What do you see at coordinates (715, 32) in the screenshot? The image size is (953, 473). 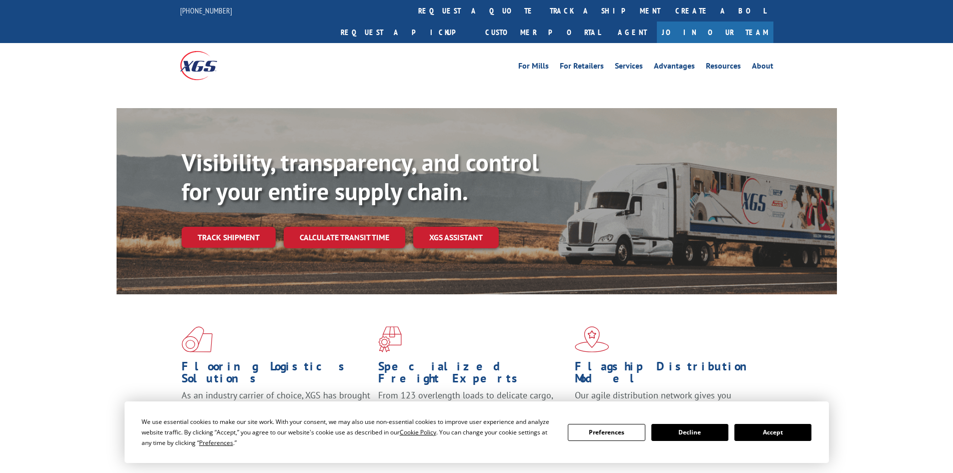 I see `a: Join Our Team` at bounding box center [715, 32].